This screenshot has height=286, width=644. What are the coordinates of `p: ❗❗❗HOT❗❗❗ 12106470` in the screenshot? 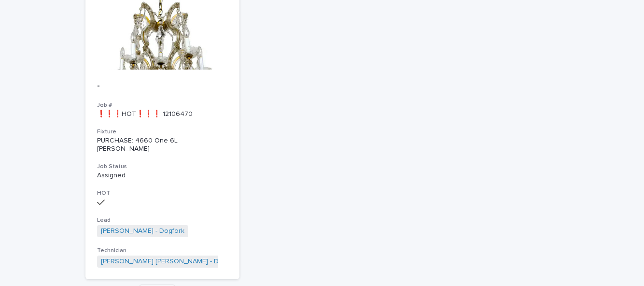 It's located at (162, 114).